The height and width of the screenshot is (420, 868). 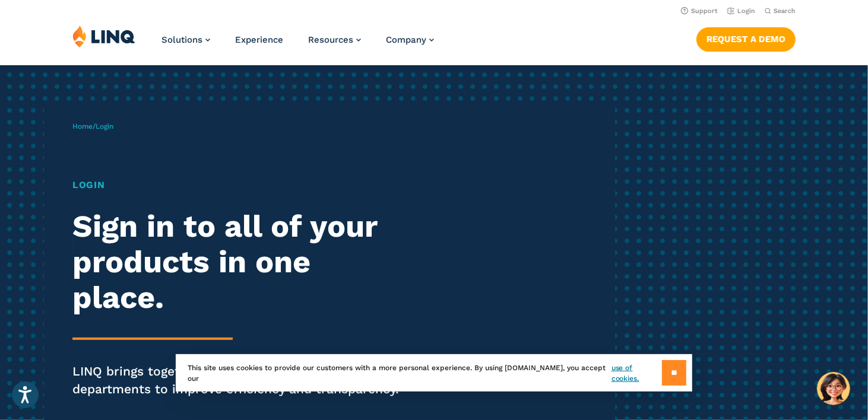 What do you see at coordinates (700, 11) in the screenshot?
I see `a: Support` at bounding box center [700, 11].